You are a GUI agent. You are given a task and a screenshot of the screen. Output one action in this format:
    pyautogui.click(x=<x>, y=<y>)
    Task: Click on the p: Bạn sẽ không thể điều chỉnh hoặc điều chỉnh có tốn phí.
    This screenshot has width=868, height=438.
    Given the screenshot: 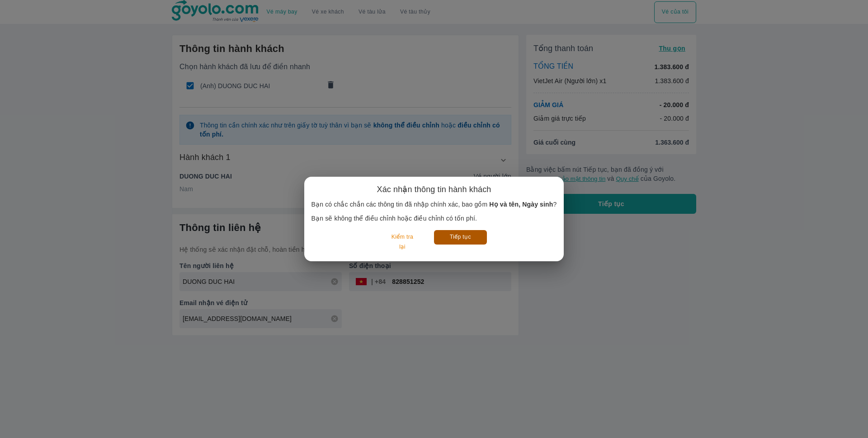 What is the action you would take?
    pyautogui.click(x=434, y=218)
    